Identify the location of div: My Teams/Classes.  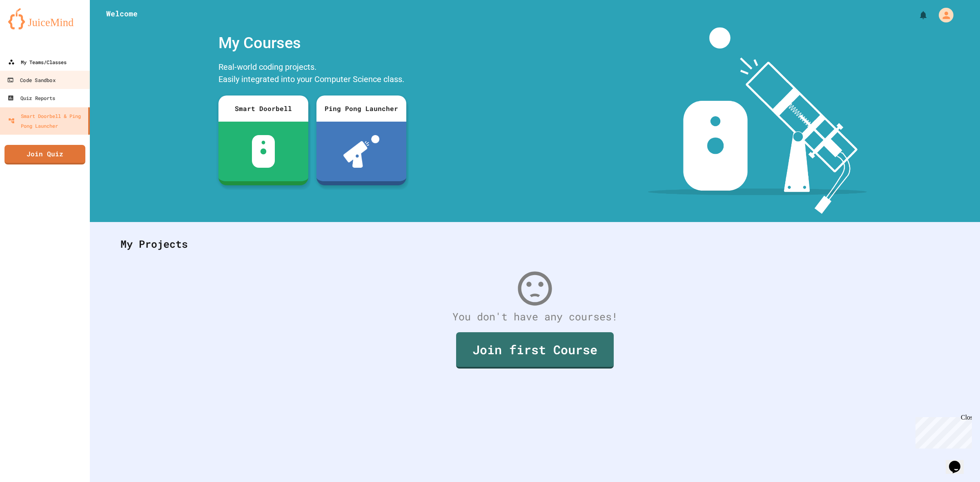
(37, 62).